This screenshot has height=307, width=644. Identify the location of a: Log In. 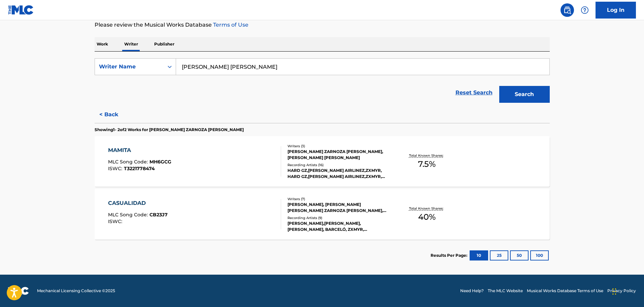
(616, 10).